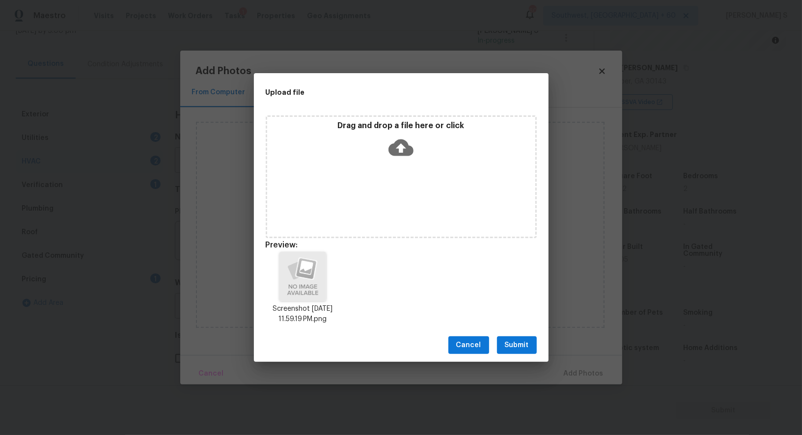  I want to click on img: h91OBf61q4PEwAAAABJRU5ErkJggg==, so click(303, 277).